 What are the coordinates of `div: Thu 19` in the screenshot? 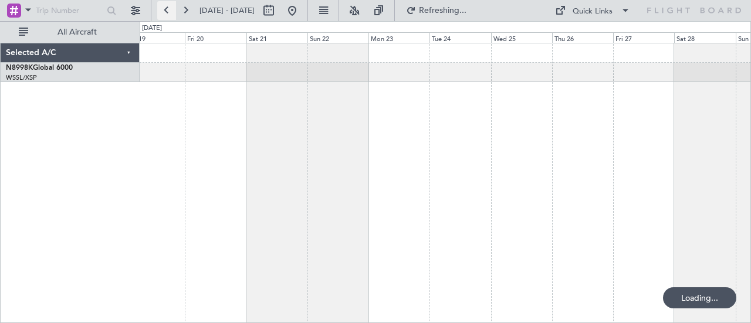 It's located at (154, 38).